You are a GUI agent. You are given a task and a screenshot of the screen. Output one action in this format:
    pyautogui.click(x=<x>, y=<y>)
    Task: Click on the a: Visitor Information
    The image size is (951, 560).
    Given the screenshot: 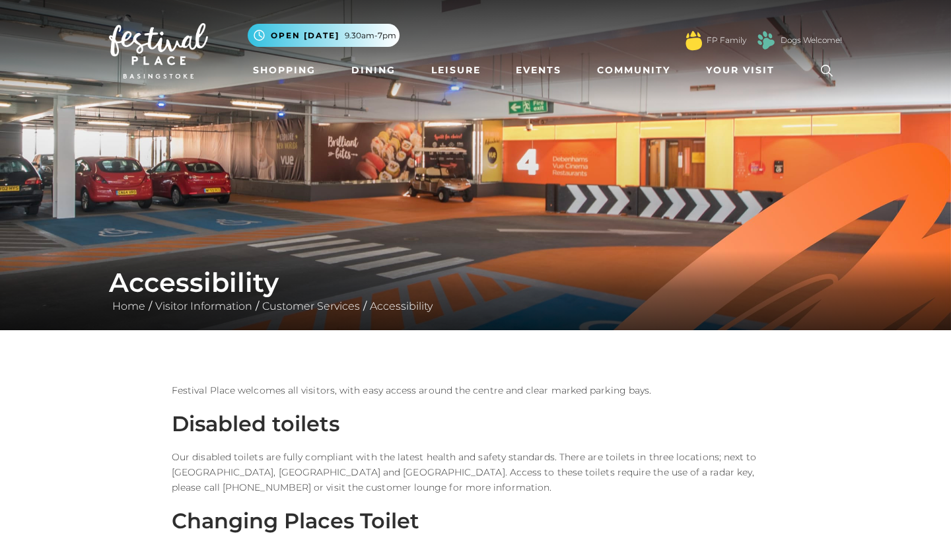 What is the action you would take?
    pyautogui.click(x=203, y=306)
    